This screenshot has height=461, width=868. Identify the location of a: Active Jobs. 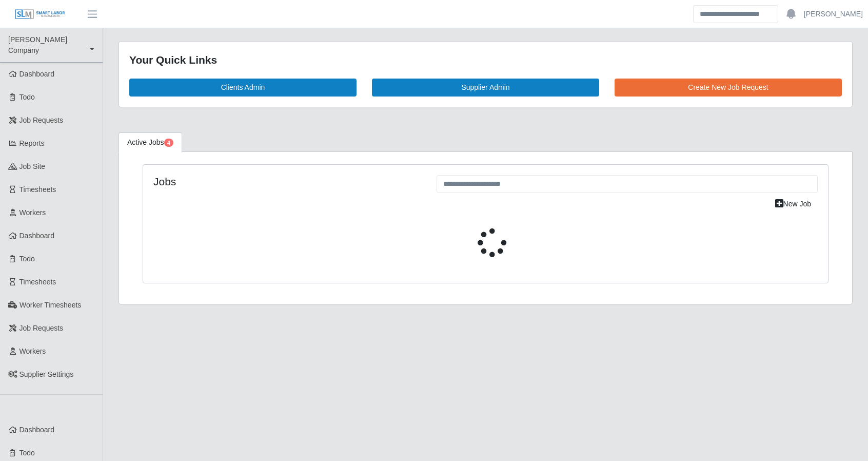
(150, 143).